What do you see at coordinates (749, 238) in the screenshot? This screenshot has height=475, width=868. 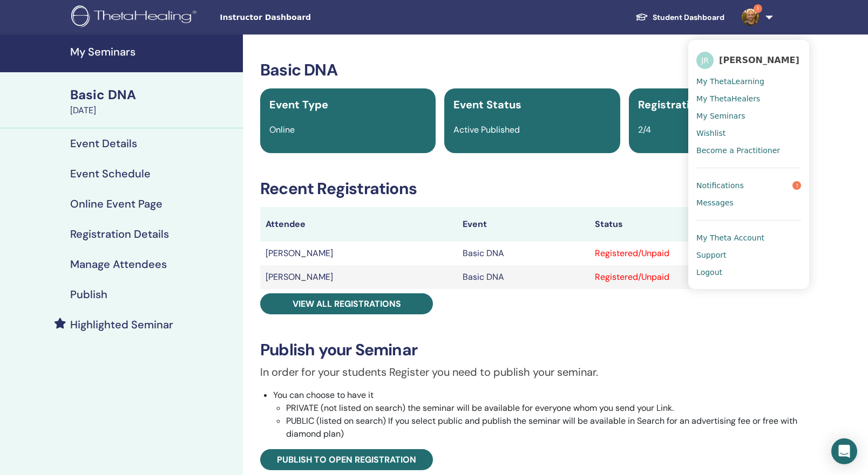 I see `a: My Theta Account` at bounding box center [749, 238].